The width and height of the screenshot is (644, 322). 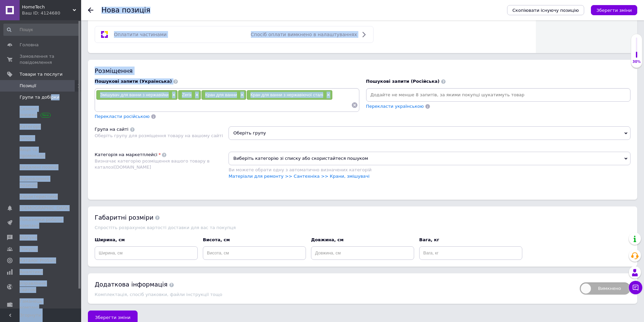 I want to click on span: Виберіть категорію зі списку або скористайтеся пошуком, so click(x=429, y=159).